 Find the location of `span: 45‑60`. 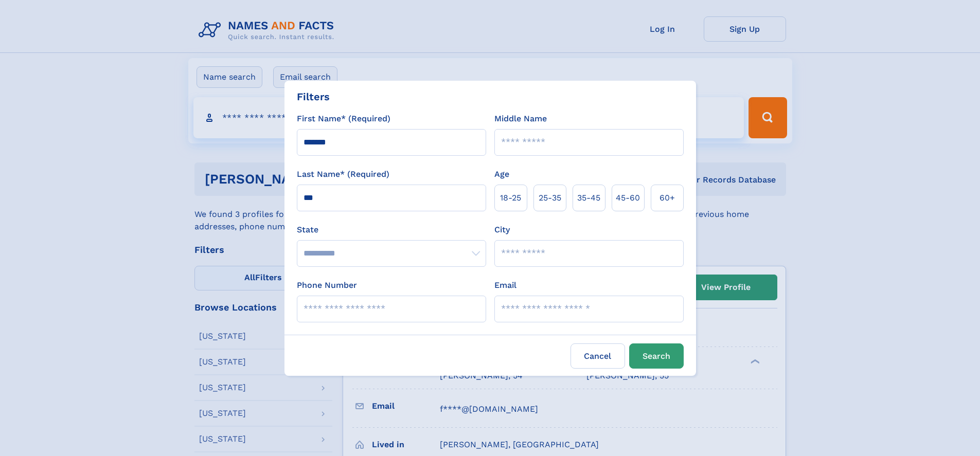

span: 45‑60 is located at coordinates (627, 198).